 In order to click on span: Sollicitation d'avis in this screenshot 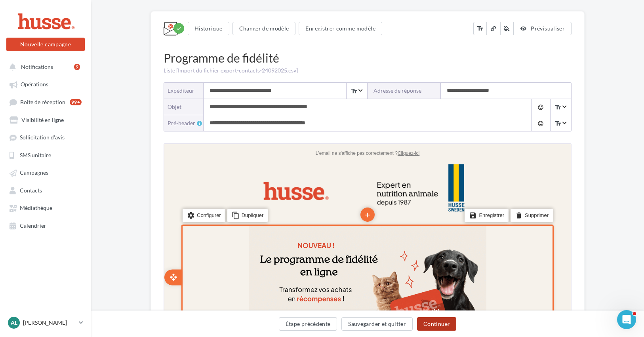, I will do `click(42, 138)`.